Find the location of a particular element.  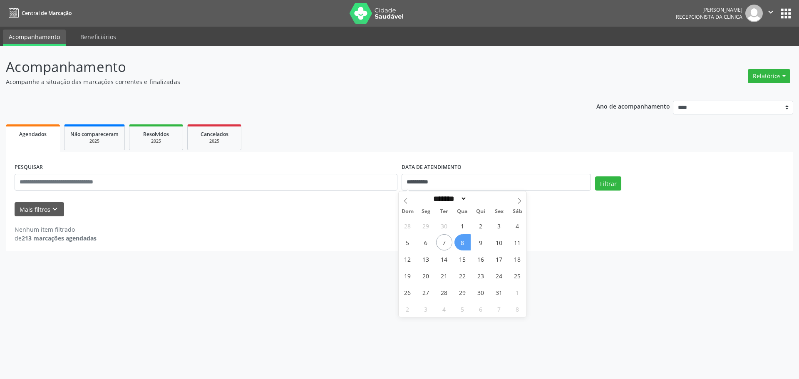

span: Setembro 28, 2025 is located at coordinates (407, 226).